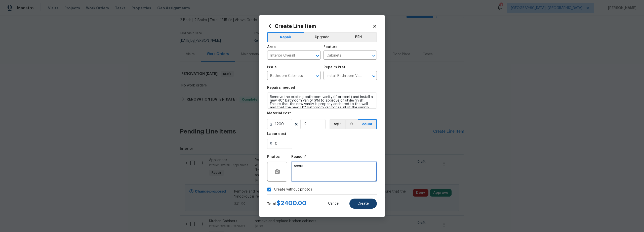 Image resolution: width=644 pixels, height=232 pixels. Describe the element at coordinates (281, 88) in the screenshot. I see `h5: Repairs needed` at that location.